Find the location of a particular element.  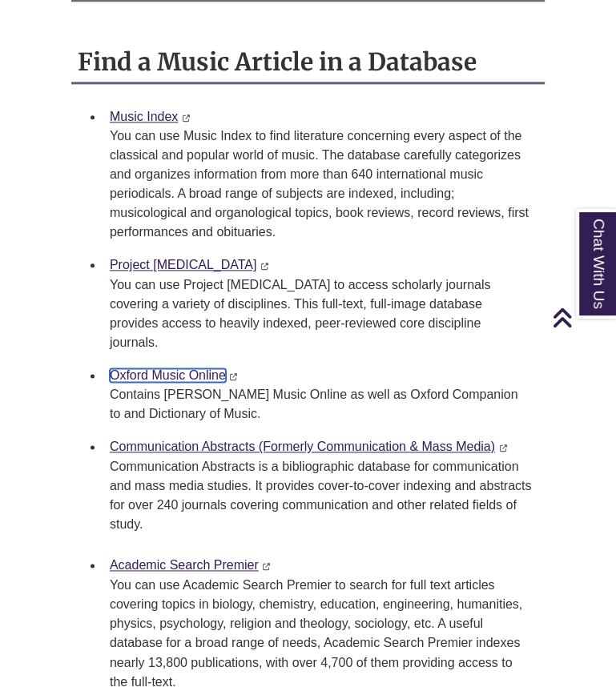

a: Communication Abstracts (Formerly Communication & Mass Media) is located at coordinates (302, 445).